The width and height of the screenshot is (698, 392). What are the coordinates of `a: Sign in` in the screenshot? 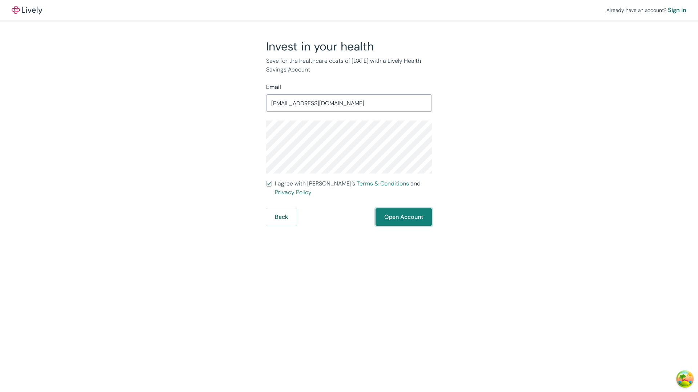 It's located at (677, 10).